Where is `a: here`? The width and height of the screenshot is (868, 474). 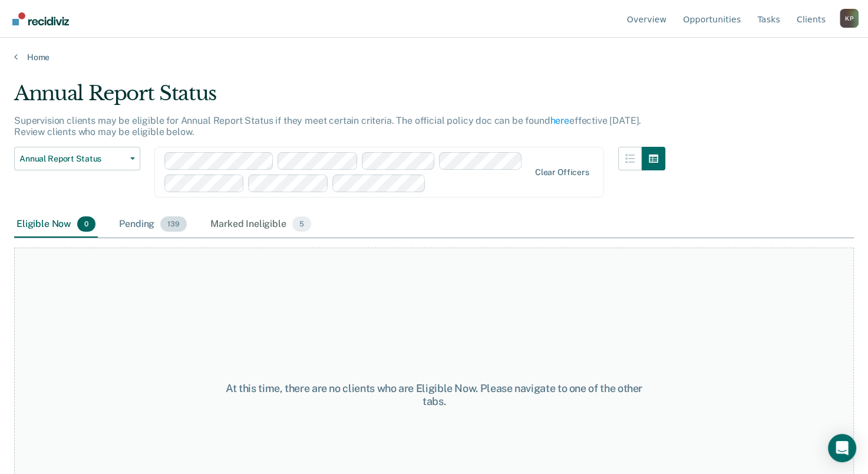
a: here is located at coordinates (560, 121).